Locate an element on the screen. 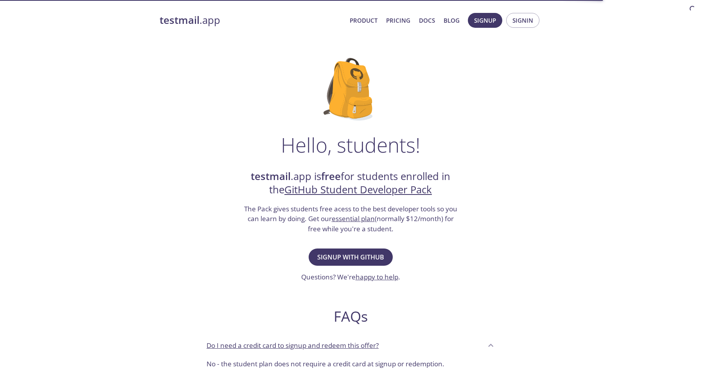 The image size is (701, 371). h3: Questions? We're . is located at coordinates (351, 277).